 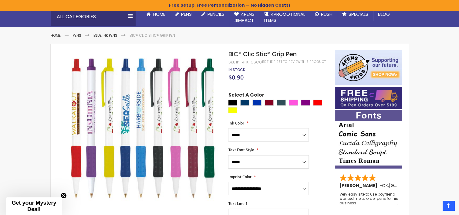 What do you see at coordinates (234, 62) in the screenshot?
I see `strong: SKU` at bounding box center [234, 62].